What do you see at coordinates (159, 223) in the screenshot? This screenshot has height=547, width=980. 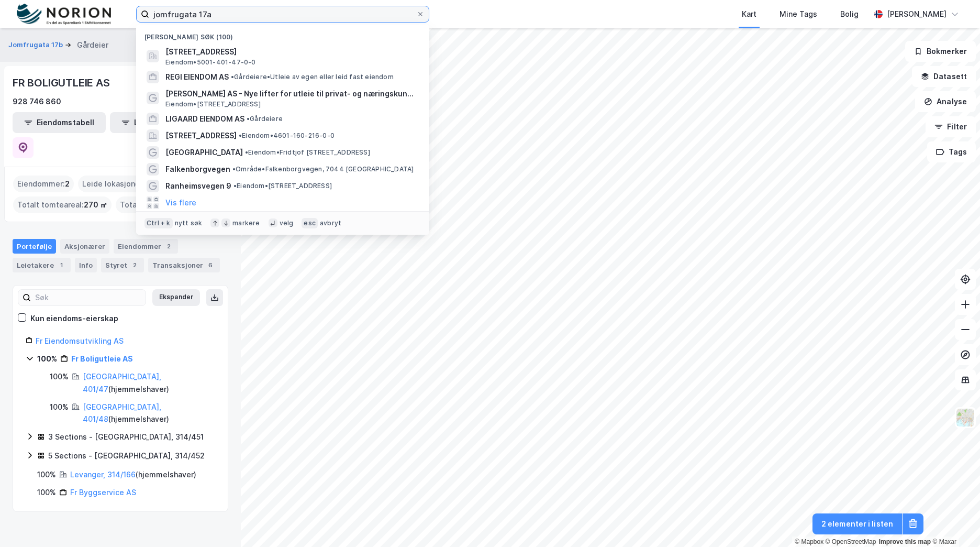 I see `div: Ctrl + k` at bounding box center [159, 223].